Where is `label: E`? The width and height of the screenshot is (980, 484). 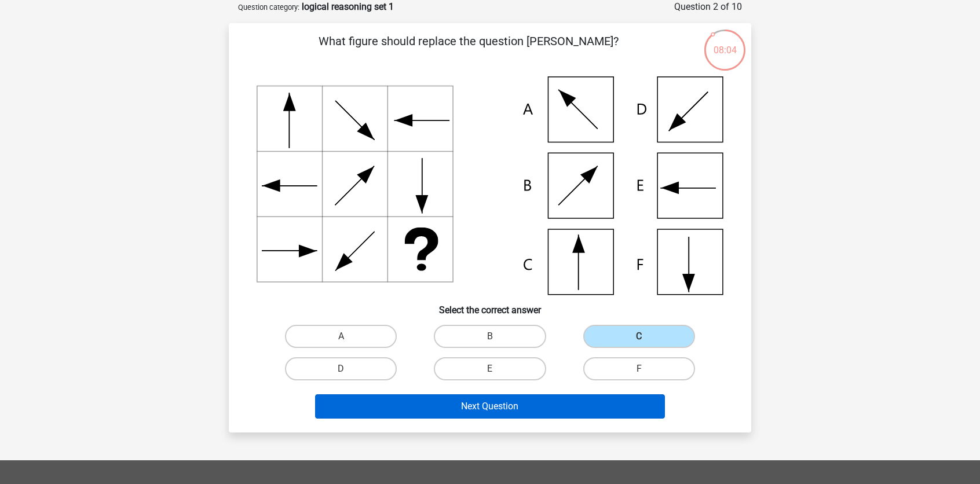 label: E is located at coordinates (490, 369).